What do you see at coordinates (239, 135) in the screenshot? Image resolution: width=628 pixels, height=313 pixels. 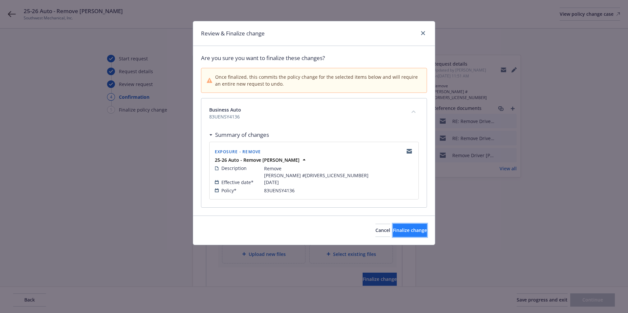 I see `div: Summary of changes` at bounding box center [239, 135].